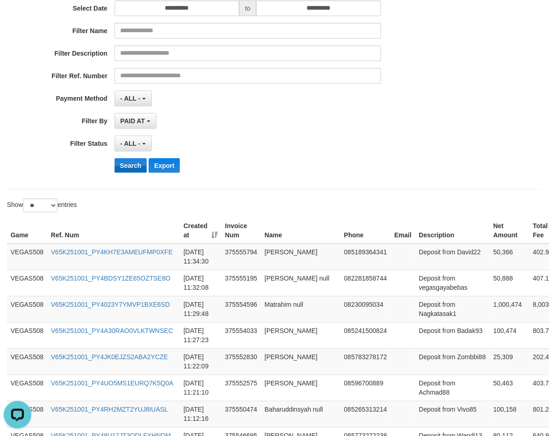 This screenshot has height=436, width=549. Describe the element at coordinates (241, 283) in the screenshot. I see `td: 375555195` at that location.